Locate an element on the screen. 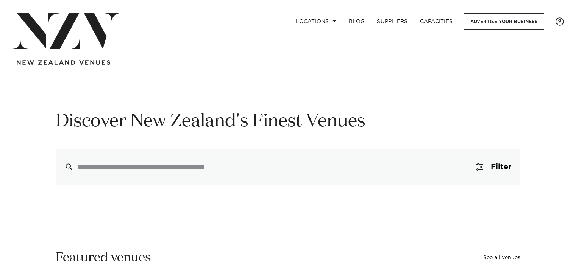  img: nzv-logo.png is located at coordinates (66, 31).